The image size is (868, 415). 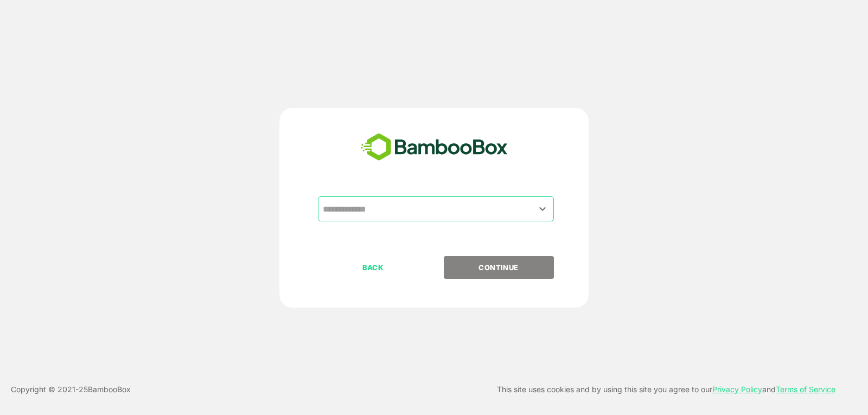 I want to click on p: CONTINUE, so click(x=499, y=267).